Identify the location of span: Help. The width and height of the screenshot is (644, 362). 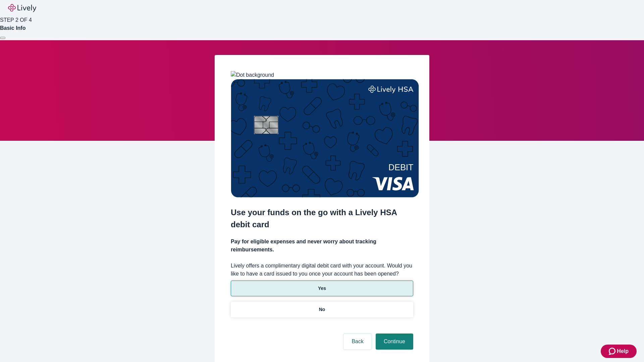
(623, 351).